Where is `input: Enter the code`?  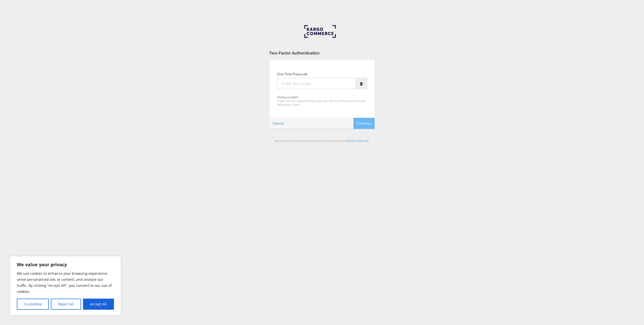
input: Enter the code is located at coordinates (316, 83).